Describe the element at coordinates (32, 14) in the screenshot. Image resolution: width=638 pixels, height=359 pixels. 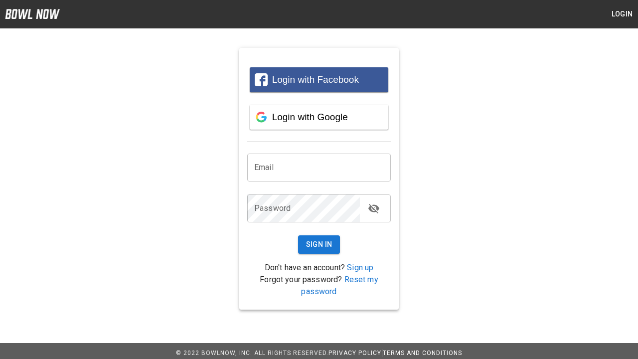
I see `img: logo` at that location.